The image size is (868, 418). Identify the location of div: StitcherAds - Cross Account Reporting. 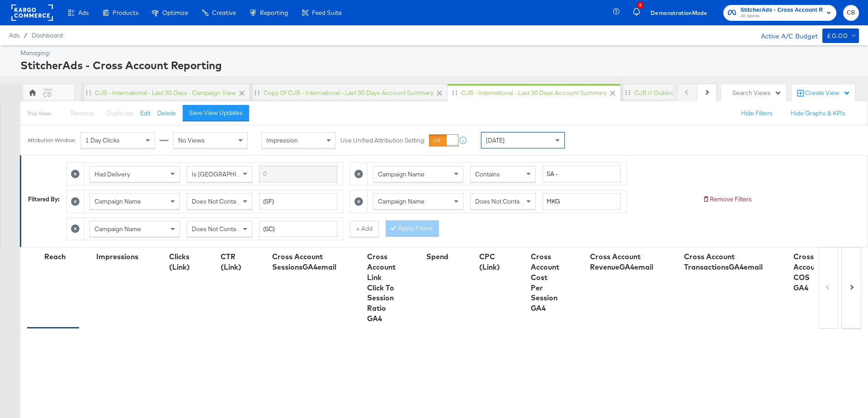
(439, 65).